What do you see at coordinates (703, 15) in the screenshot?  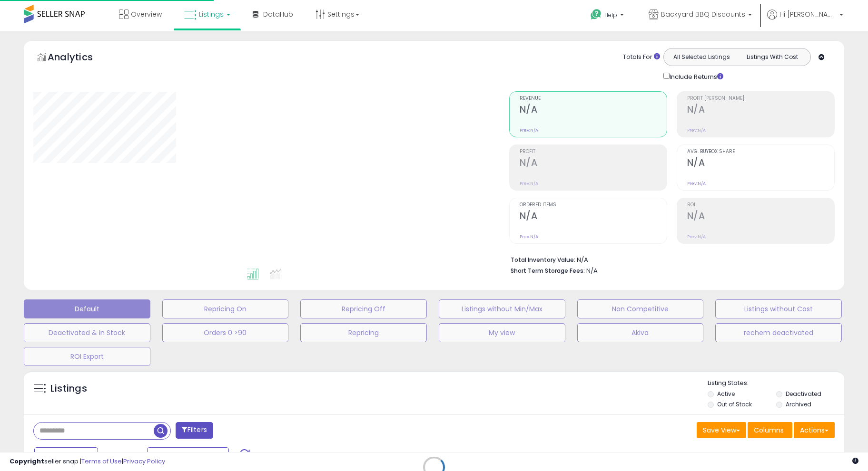 I see `span: Backyard BBQ Discounts` at bounding box center [703, 15].